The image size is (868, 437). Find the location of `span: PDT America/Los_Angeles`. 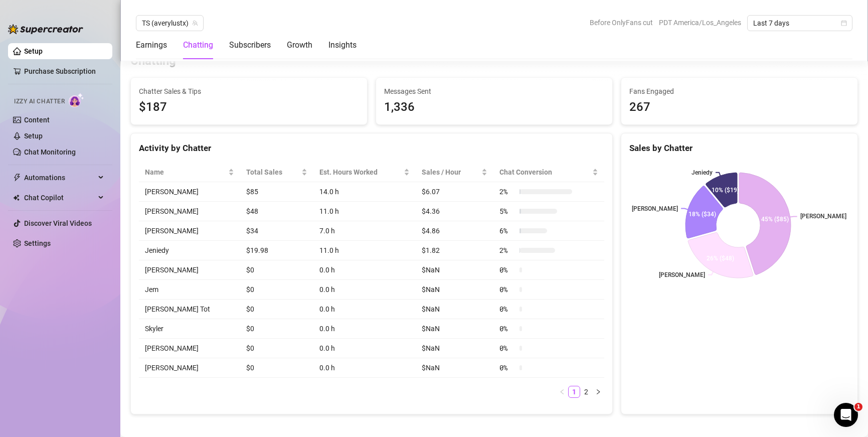

span: PDT America/Los_Angeles is located at coordinates (700, 22).